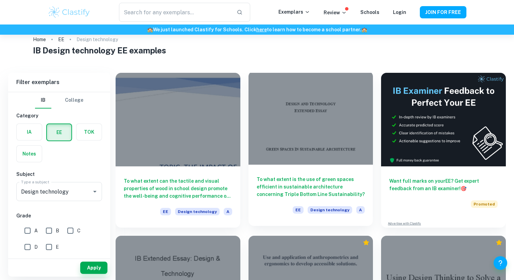 This screenshot has width=514, height=280. What do you see at coordinates (36, 247) in the screenshot?
I see `span: D` at bounding box center [36, 247].